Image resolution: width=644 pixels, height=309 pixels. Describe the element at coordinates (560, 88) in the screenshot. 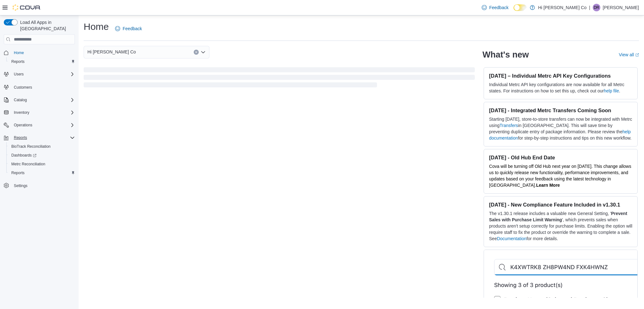

I see `p: Individual Metrc API key configurations are now available for all Metrc states. For instructions ...` at that location.